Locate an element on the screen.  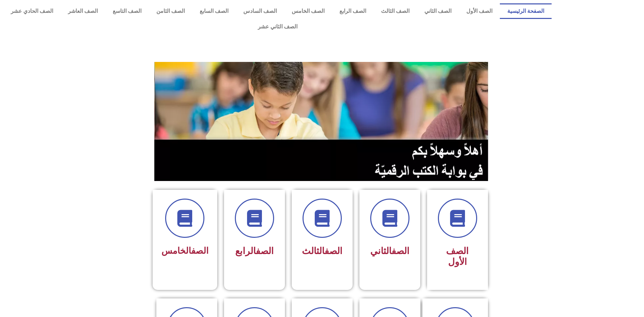
a: الصف الرابع is located at coordinates (353, 11).